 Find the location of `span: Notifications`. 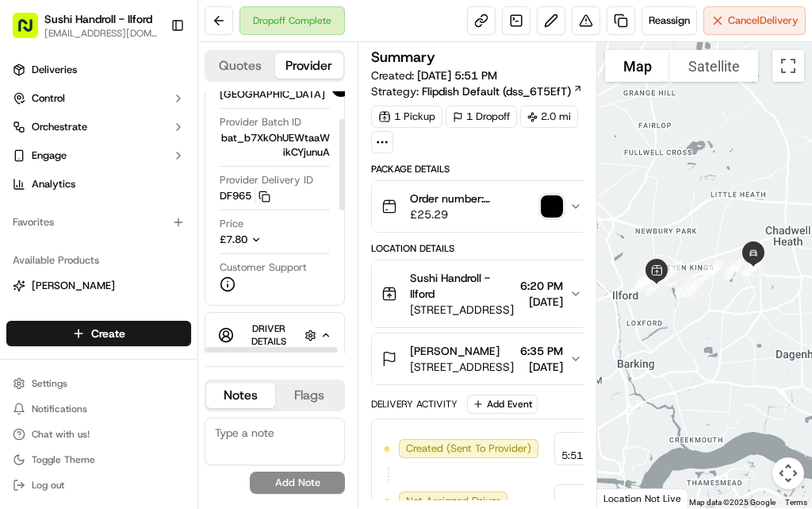

span: Notifications is located at coordinates (59, 409).